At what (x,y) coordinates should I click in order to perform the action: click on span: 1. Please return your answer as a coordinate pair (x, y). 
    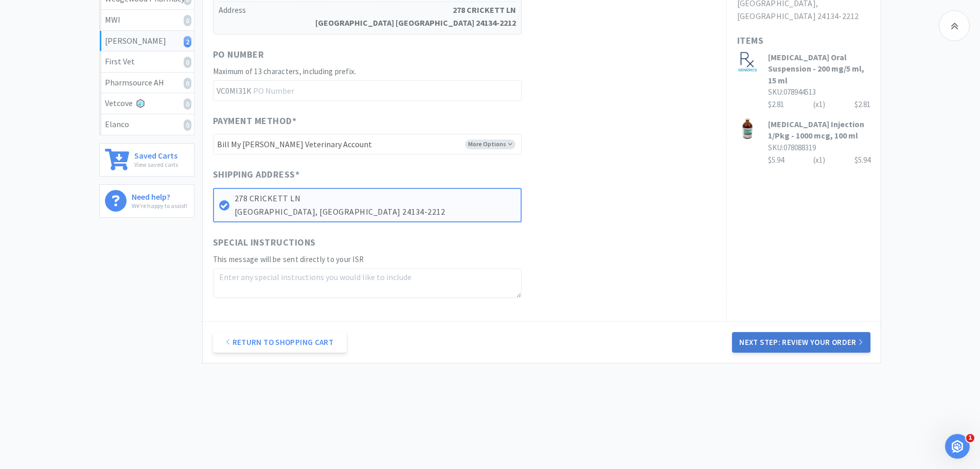
    Looking at the image, I should click on (970, 438).